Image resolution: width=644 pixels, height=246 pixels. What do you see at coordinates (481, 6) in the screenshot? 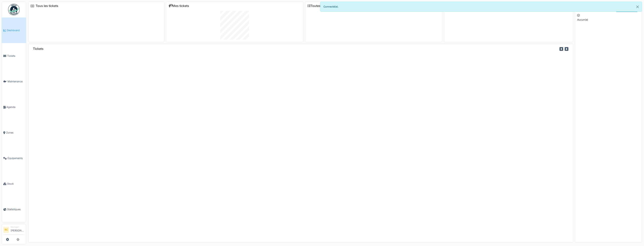
I see `div: Connecté(e).` at bounding box center [481, 6].